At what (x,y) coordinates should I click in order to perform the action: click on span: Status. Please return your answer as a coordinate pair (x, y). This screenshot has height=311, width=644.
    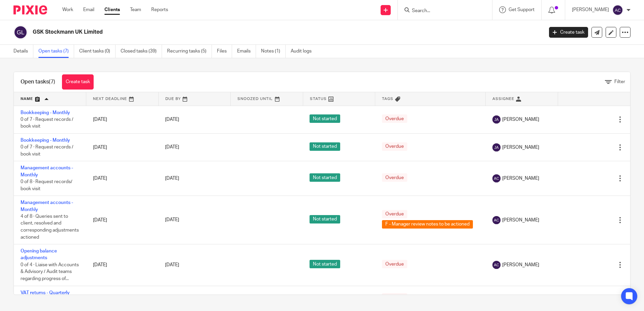
    Looking at the image, I should click on (318, 99).